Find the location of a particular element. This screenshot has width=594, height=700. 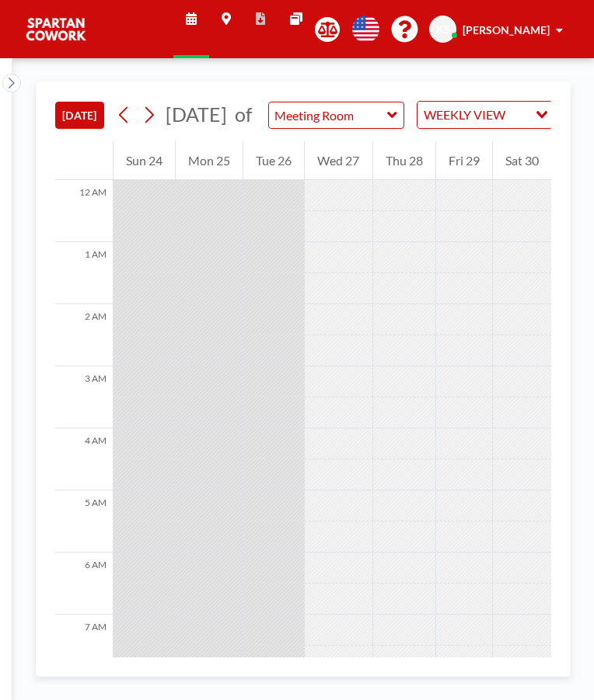

div: 3 AM is located at coordinates (84, 397).